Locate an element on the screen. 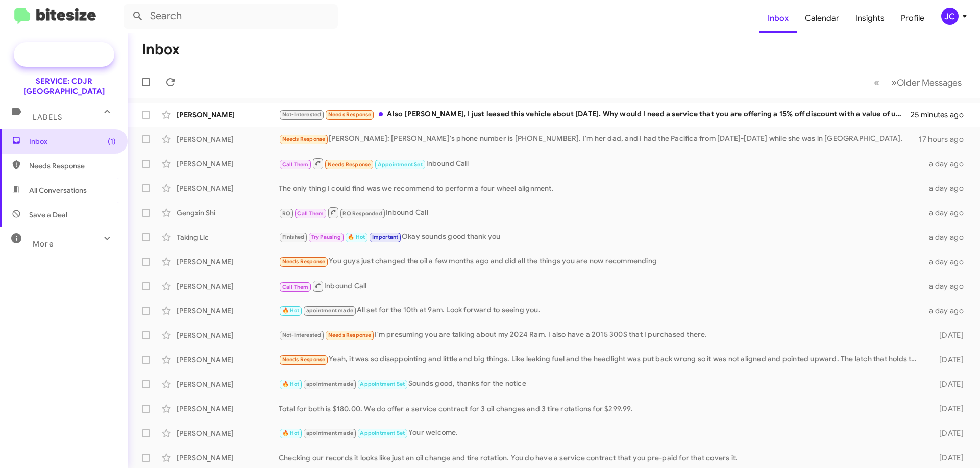  a: Insights is located at coordinates (869, 18).